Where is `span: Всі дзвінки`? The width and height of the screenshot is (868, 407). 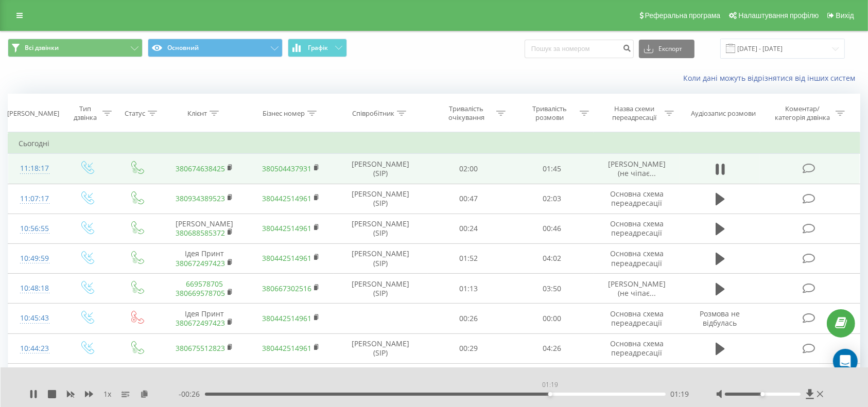 span: Всі дзвінки is located at coordinates (42, 48).